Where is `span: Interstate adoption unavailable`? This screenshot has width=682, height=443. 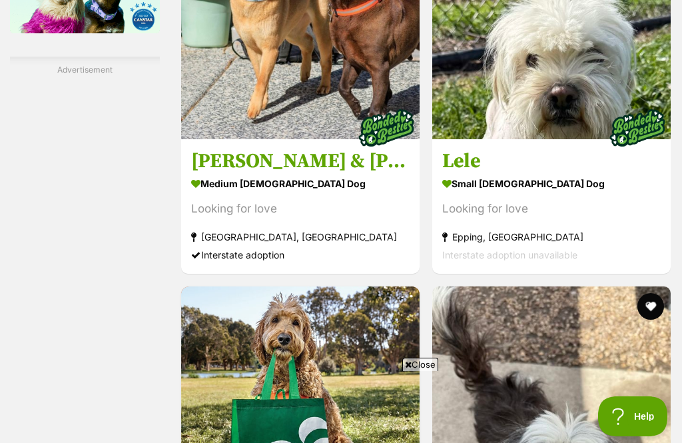 span: Interstate adoption unavailable is located at coordinates (509, 254).